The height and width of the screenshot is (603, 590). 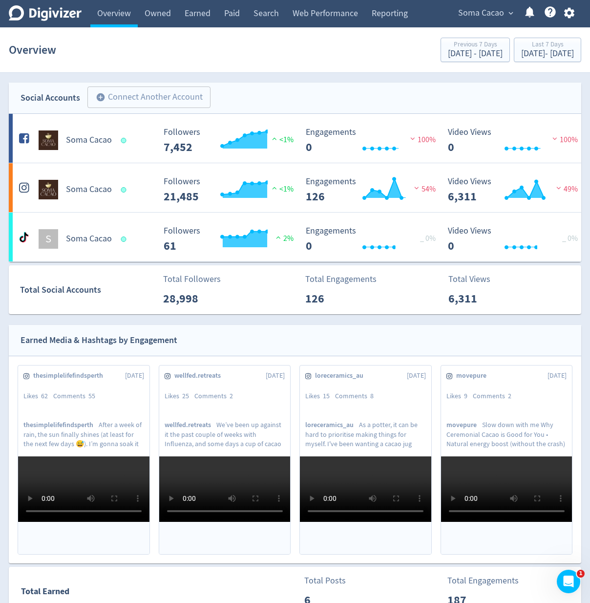 What do you see at coordinates (565, 189) in the screenshot?
I see `span: 49%` at bounding box center [565, 189].